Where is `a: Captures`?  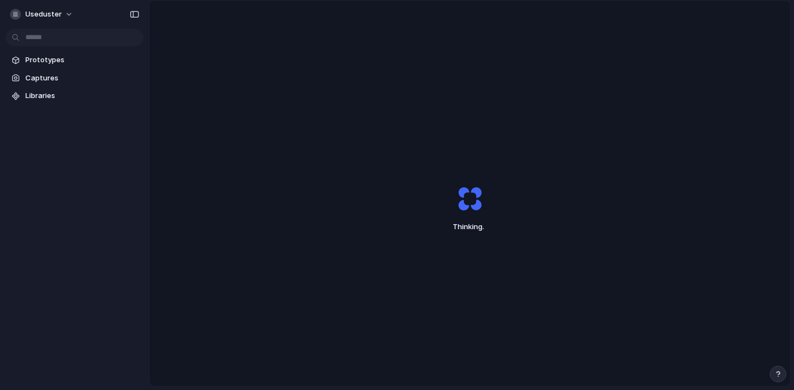
a: Captures is located at coordinates (74, 78).